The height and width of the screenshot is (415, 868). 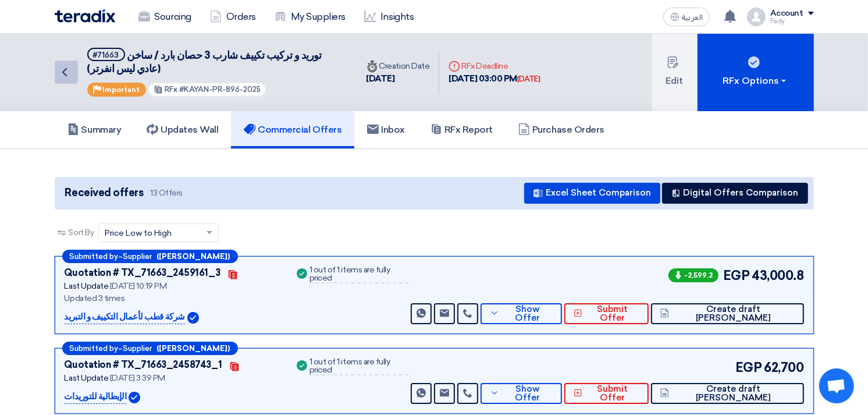 What do you see at coordinates (172, 298) in the screenshot?
I see `div: Updated 3 times` at bounding box center [172, 298].